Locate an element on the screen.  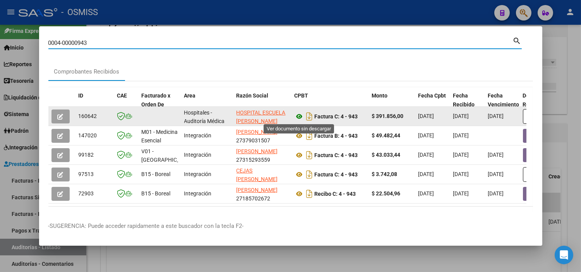
datatable-header-cell: Razón Social is located at coordinates (262, 104).